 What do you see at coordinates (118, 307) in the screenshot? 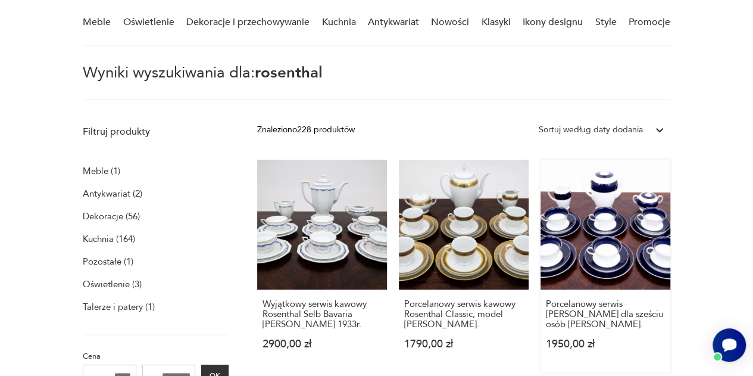
I see `a: Talerze i patery (1)` at bounding box center [118, 307].